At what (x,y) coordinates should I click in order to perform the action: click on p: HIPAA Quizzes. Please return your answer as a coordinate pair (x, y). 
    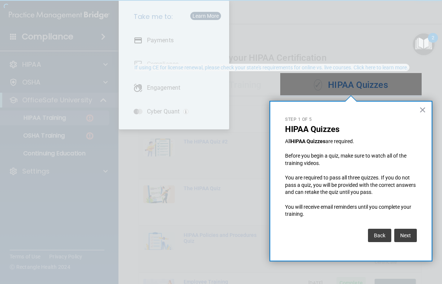
    Looking at the image, I should click on (351, 129).